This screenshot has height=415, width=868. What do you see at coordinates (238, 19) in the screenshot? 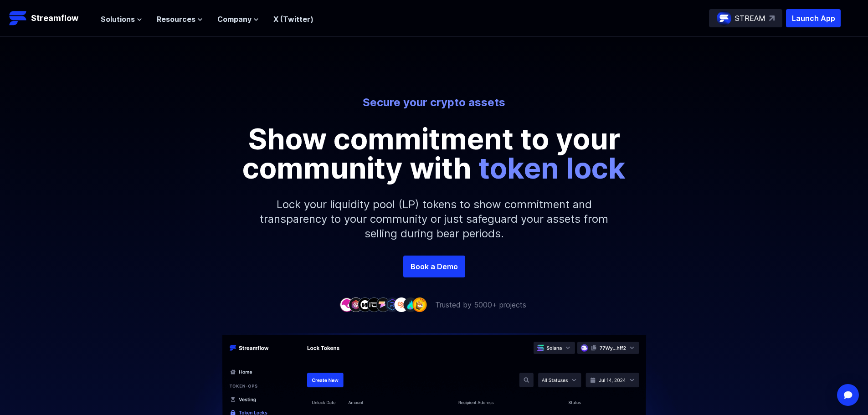
I see `button: Company` at bounding box center [238, 19].